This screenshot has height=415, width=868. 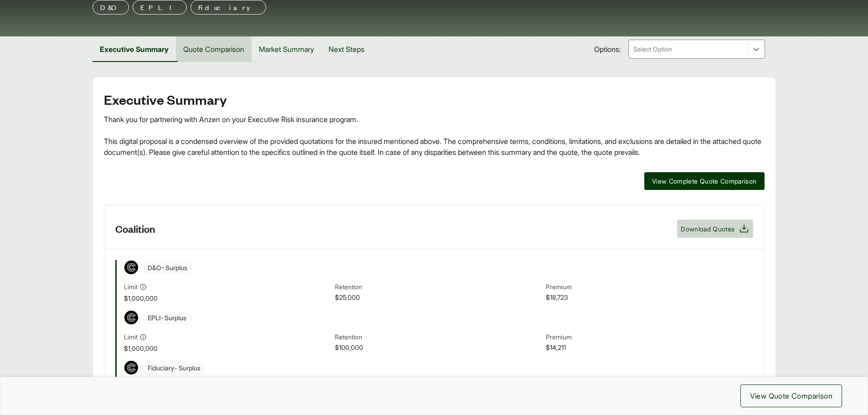 What do you see at coordinates (791, 396) in the screenshot?
I see `a: View Quote Comparison` at bounding box center [791, 396].